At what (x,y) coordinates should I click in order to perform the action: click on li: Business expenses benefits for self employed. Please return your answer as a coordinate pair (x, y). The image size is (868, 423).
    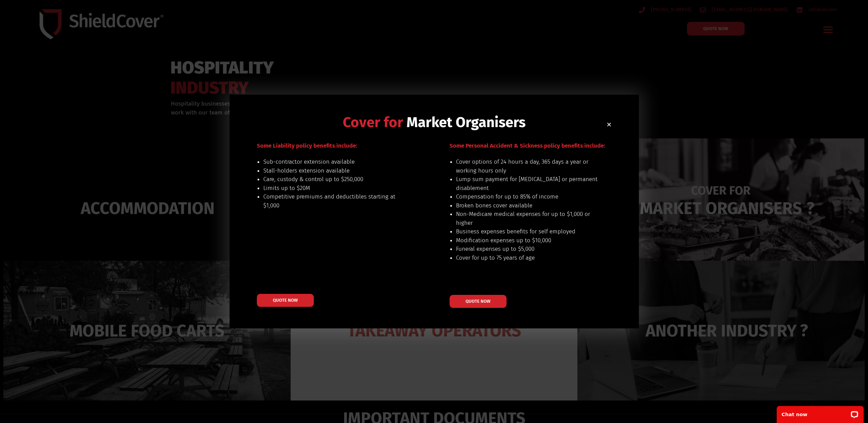
    Looking at the image, I should click on (527, 232).